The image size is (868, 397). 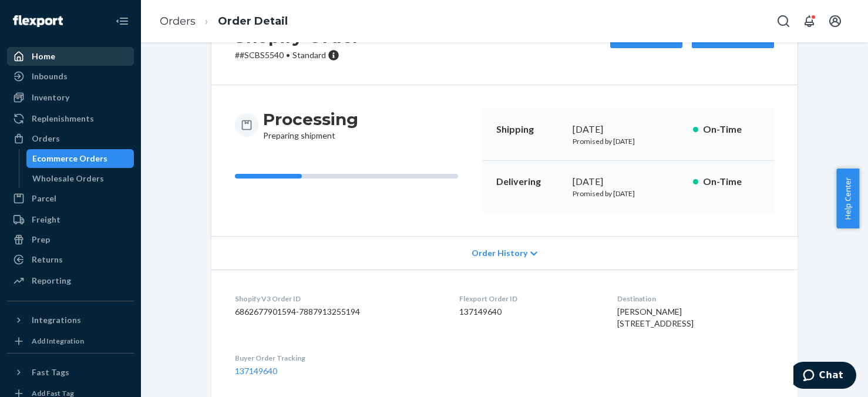 What do you see at coordinates (41, 240) in the screenshot?
I see `div: Prep` at bounding box center [41, 240].